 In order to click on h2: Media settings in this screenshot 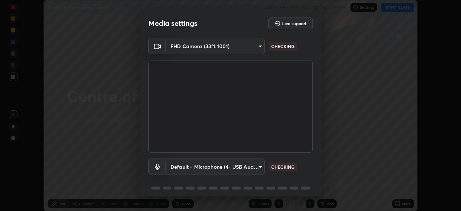, I will do `click(173, 23)`.